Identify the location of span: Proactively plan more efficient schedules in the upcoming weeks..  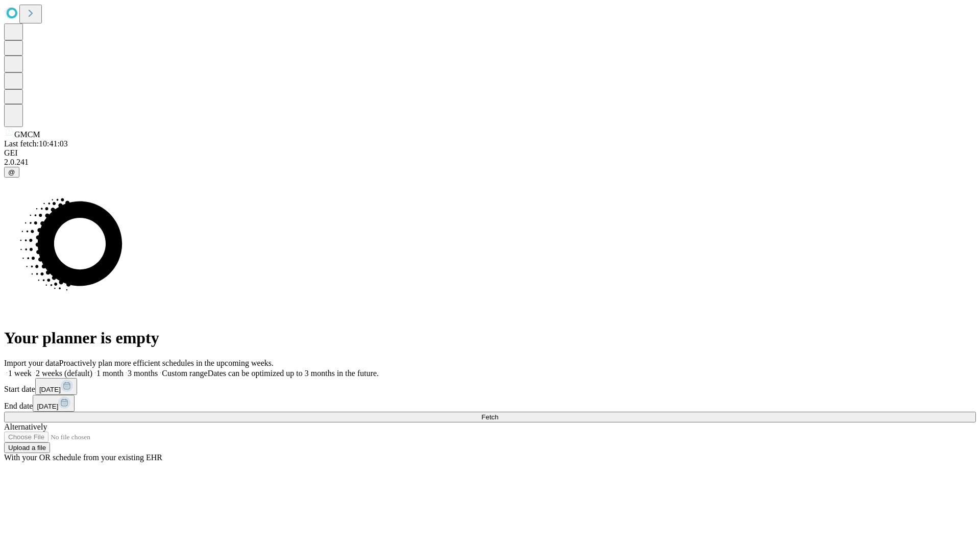
(167, 363).